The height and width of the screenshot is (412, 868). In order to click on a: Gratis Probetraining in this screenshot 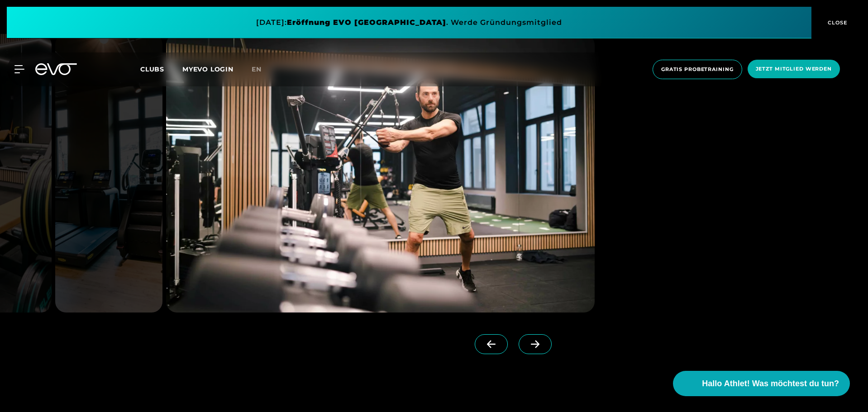, I will do `click(697, 69)`.